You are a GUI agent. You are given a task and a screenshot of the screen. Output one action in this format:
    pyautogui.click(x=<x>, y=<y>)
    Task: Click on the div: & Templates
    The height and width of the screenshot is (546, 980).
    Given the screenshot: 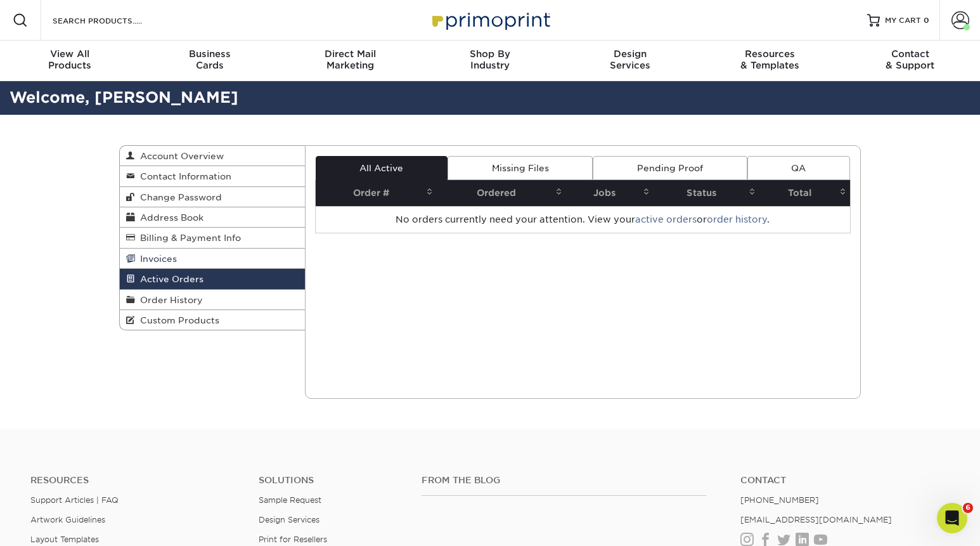 What is the action you would take?
    pyautogui.click(x=770, y=60)
    